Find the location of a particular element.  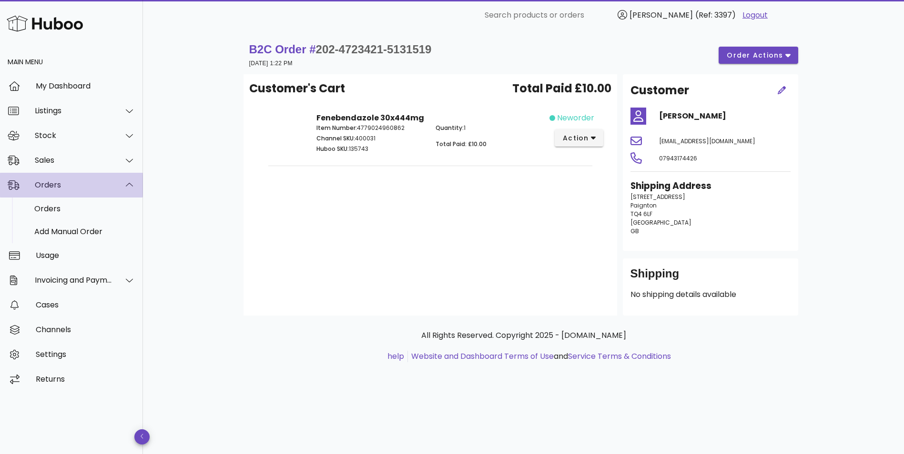

div: Add Manual Order is located at coordinates (85, 232).